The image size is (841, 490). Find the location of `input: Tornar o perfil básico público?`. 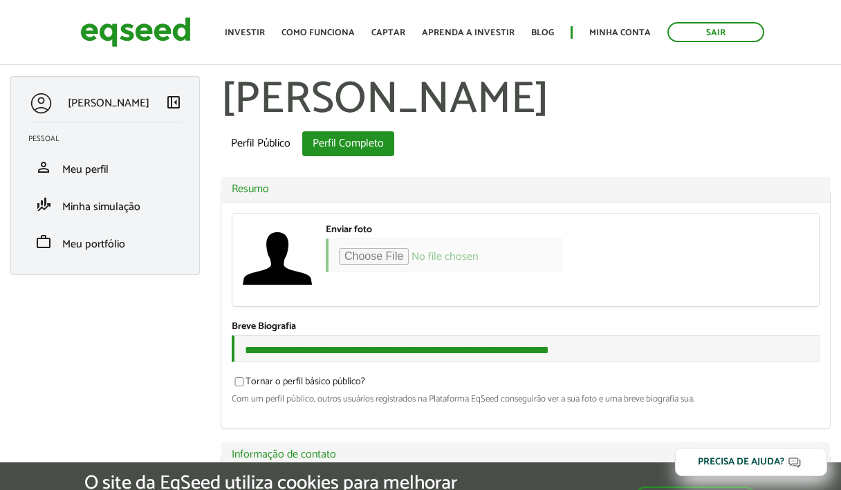

input: Tornar o perfil básico público? is located at coordinates (239, 382).